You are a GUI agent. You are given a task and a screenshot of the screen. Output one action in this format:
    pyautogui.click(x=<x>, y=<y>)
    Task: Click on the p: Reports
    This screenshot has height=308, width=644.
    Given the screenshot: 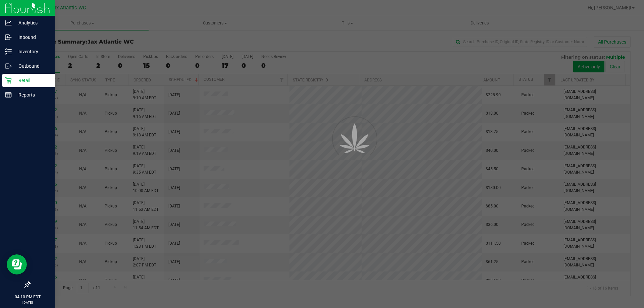 What is the action you would take?
    pyautogui.click(x=32, y=95)
    